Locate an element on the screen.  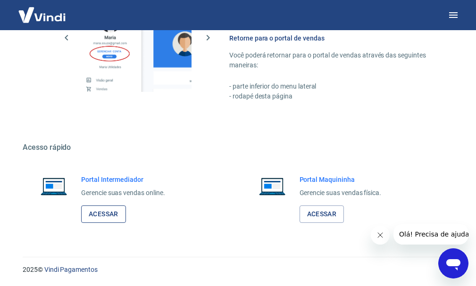
h5: Acesso rápido is located at coordinates (238, 148).